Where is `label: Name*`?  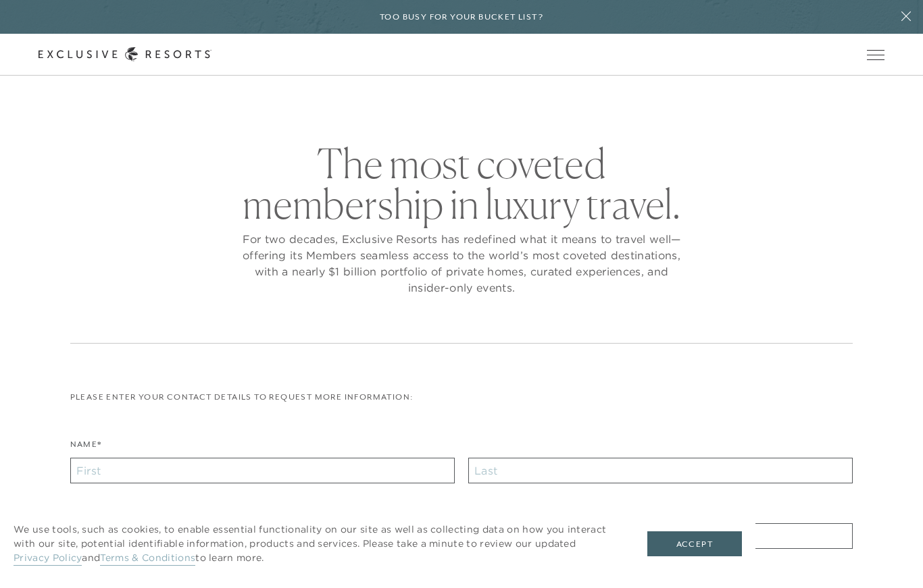
label: Name* is located at coordinates (86, 448).